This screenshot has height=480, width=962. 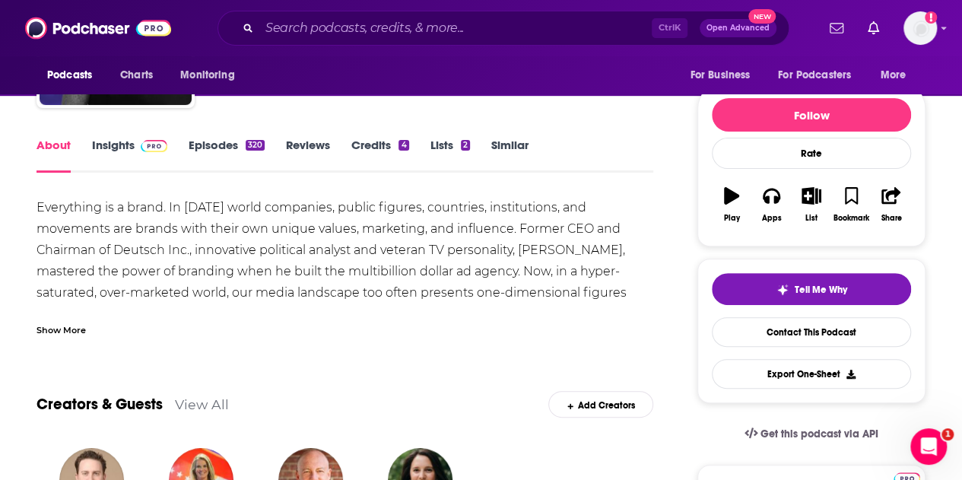 What do you see at coordinates (812, 289) in the screenshot?
I see `button: tell me why sparkleTell Me Why` at bounding box center [812, 289].